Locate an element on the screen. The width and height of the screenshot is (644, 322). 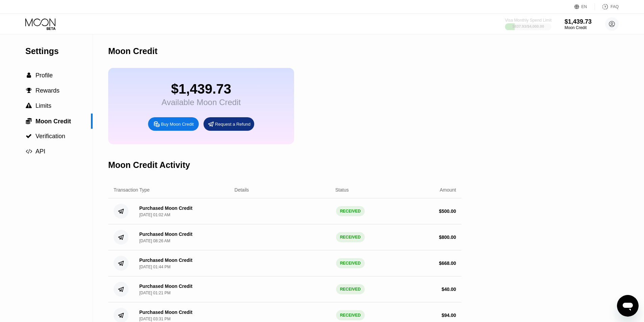
div: Transaction Type is located at coordinates (132, 190).